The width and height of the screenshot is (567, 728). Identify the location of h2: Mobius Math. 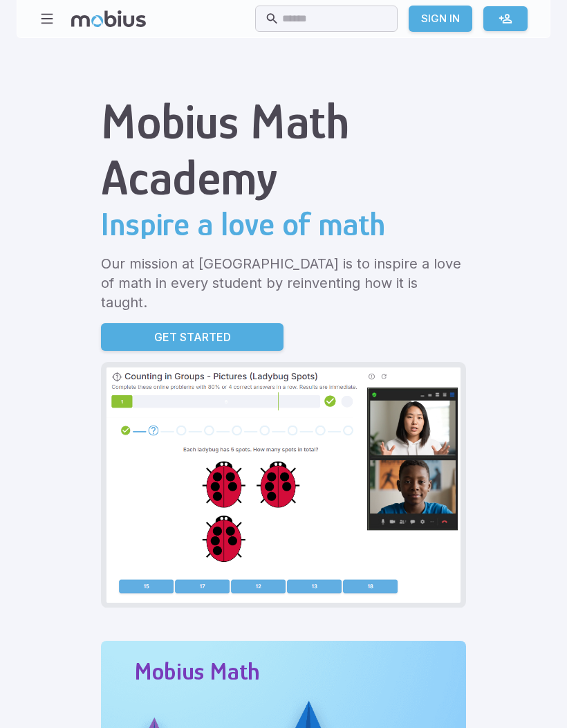
(197, 671).